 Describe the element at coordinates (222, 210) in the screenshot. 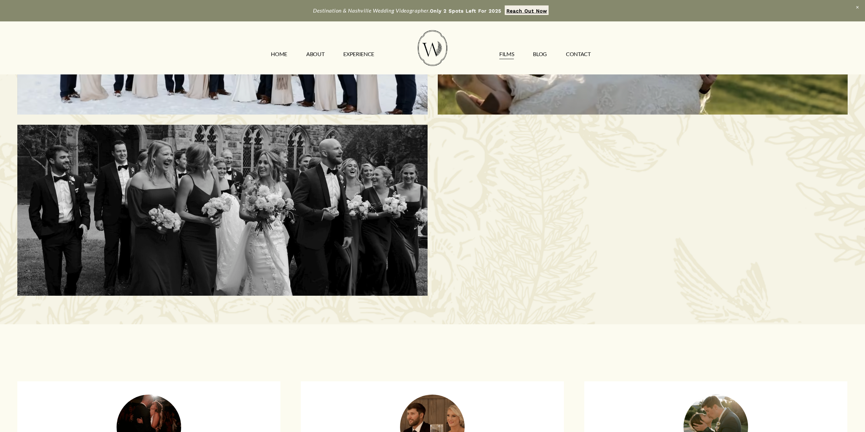

I see `a: Elise & Andrew | Sewanee, TN` at that location.